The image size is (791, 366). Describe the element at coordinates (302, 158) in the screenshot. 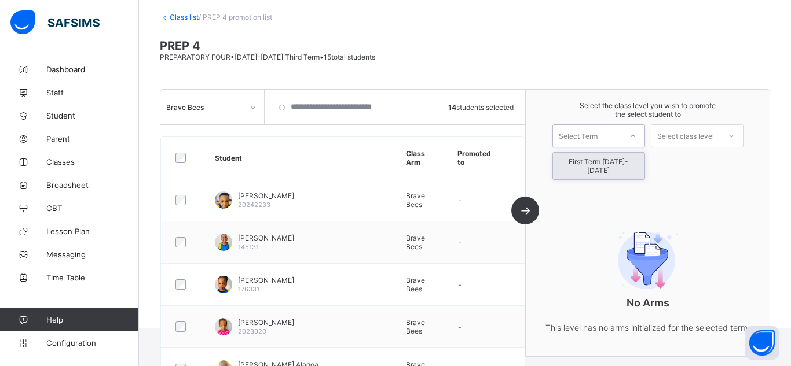

I see `th: Student` at that location.